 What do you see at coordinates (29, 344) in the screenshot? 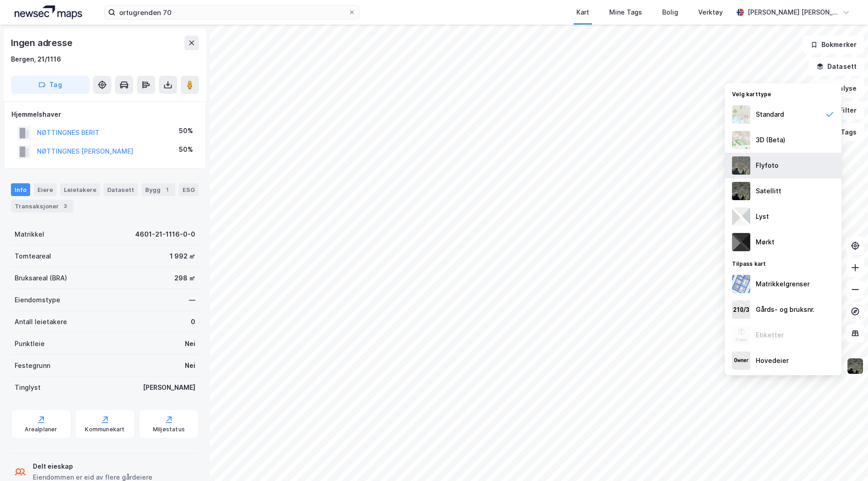
I see `div: Punktleie` at bounding box center [29, 344].